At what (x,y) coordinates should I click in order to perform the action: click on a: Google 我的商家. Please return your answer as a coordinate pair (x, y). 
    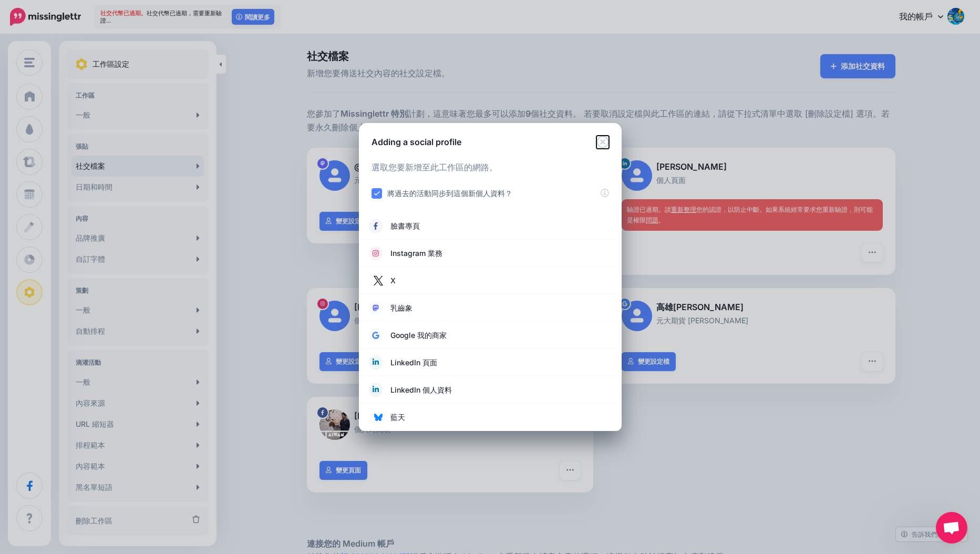
    Looking at the image, I should click on (490, 336).